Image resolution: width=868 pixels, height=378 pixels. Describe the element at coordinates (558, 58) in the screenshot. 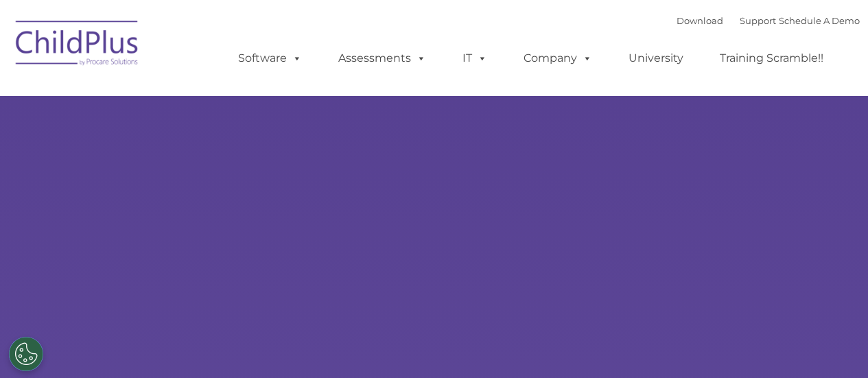

I see `a: Company` at that location.